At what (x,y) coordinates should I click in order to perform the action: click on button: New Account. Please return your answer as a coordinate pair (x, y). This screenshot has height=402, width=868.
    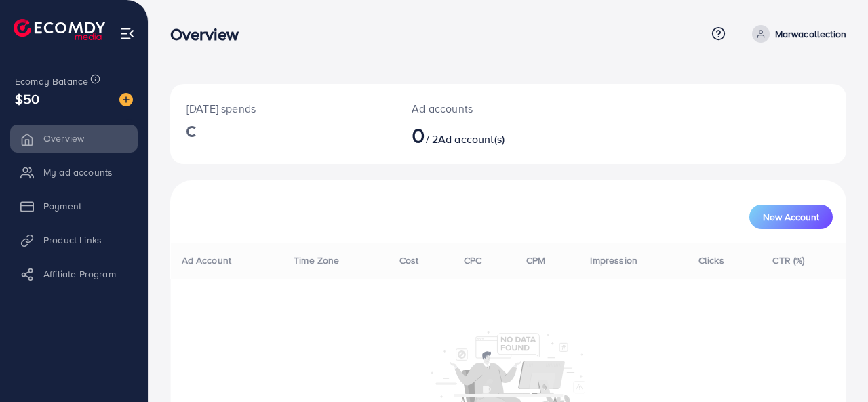
    Looking at the image, I should click on (790, 217).